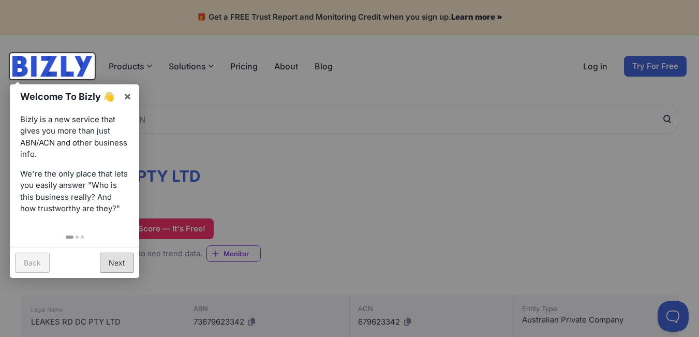 The width and height of the screenshot is (699, 337). Describe the element at coordinates (117, 262) in the screenshot. I see `a: Next` at that location.